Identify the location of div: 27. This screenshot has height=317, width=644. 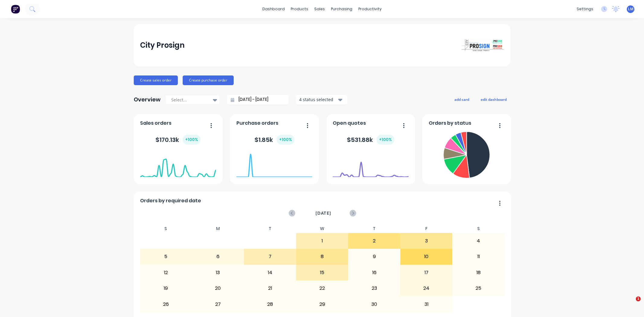
(218, 304).